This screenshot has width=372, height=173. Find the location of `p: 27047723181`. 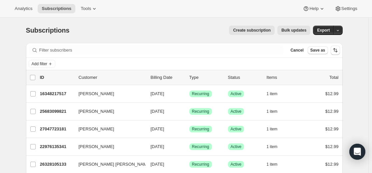

p: 27047723181 is located at coordinates (57, 129).